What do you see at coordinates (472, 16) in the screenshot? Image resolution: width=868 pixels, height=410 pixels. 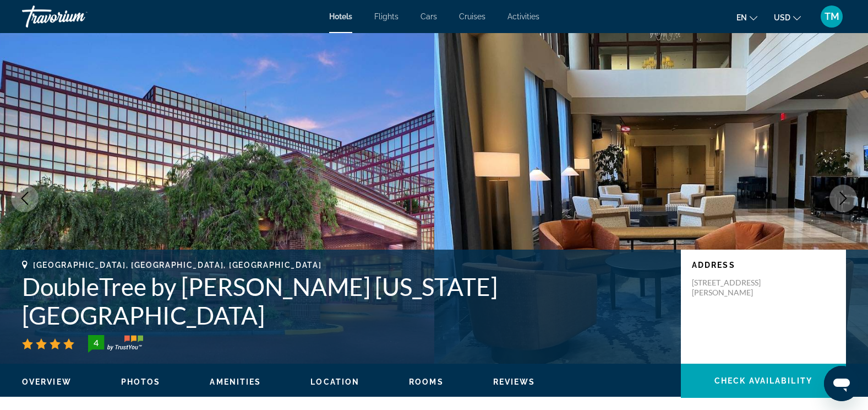 I see `a: Cruises` at bounding box center [472, 16].